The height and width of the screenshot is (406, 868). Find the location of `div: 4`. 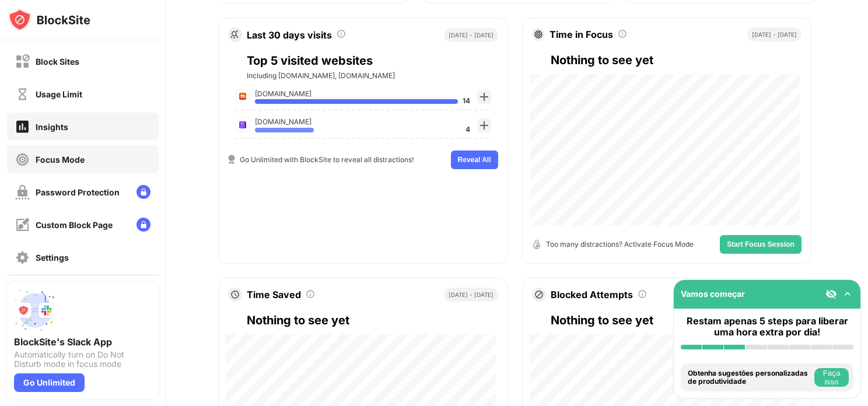

div: 4 is located at coordinates (468, 128).